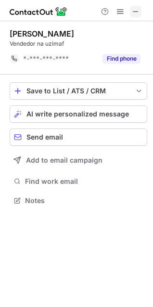 The image size is (153, 307). Describe the element at coordinates (78, 137) in the screenshot. I see `button: Send email` at that location.